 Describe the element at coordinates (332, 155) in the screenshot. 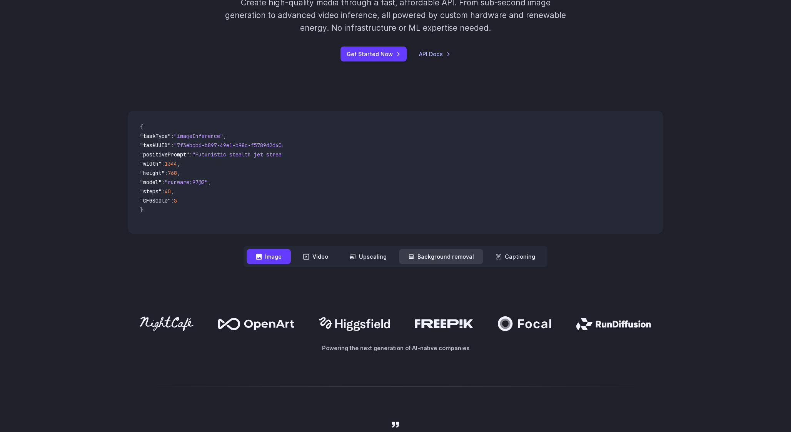

I see `span: "Futuristic stealth jet streaking through a neon-lit cityscape with glowing purple exhaust"` at that location.